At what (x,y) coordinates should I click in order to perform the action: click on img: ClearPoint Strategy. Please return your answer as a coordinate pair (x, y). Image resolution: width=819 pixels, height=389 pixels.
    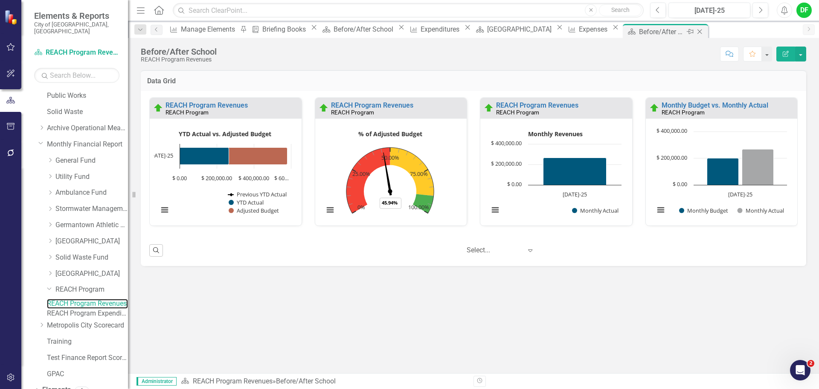
    Looking at the image, I should click on (12, 17).